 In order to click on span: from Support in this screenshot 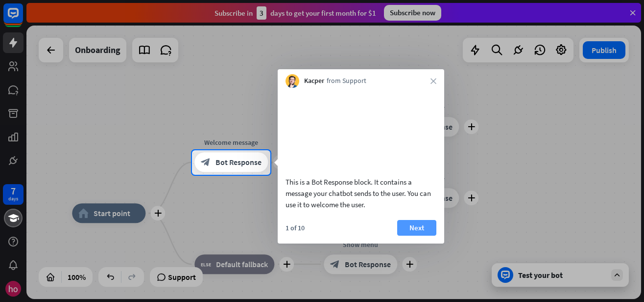, I will do `click(347, 81)`.